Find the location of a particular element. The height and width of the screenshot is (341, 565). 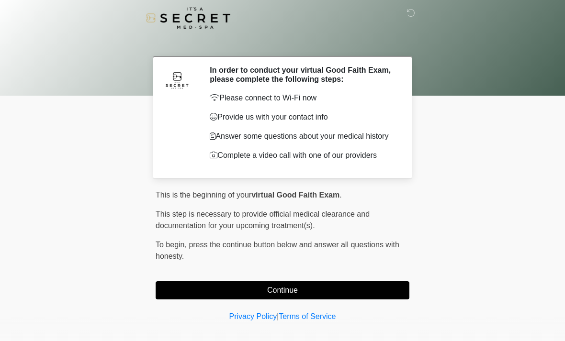

a: Terms of Service is located at coordinates (307, 316).